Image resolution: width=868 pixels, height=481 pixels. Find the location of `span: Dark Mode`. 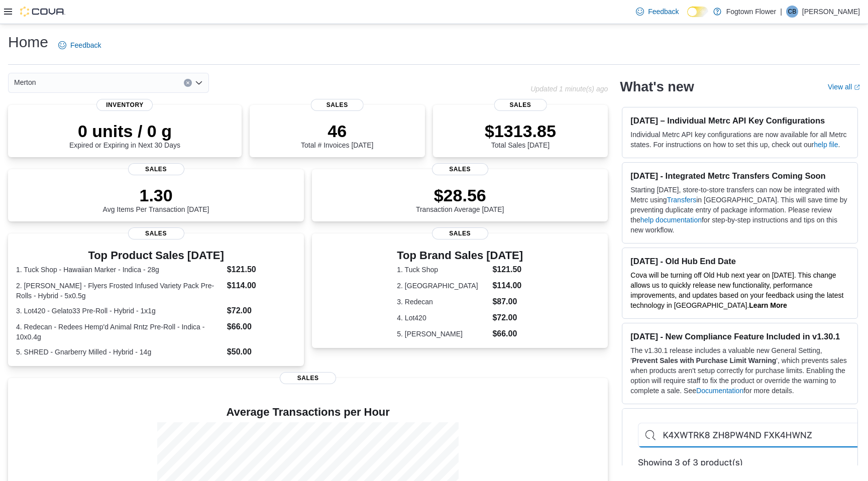

span: Dark Mode is located at coordinates (687, 17).